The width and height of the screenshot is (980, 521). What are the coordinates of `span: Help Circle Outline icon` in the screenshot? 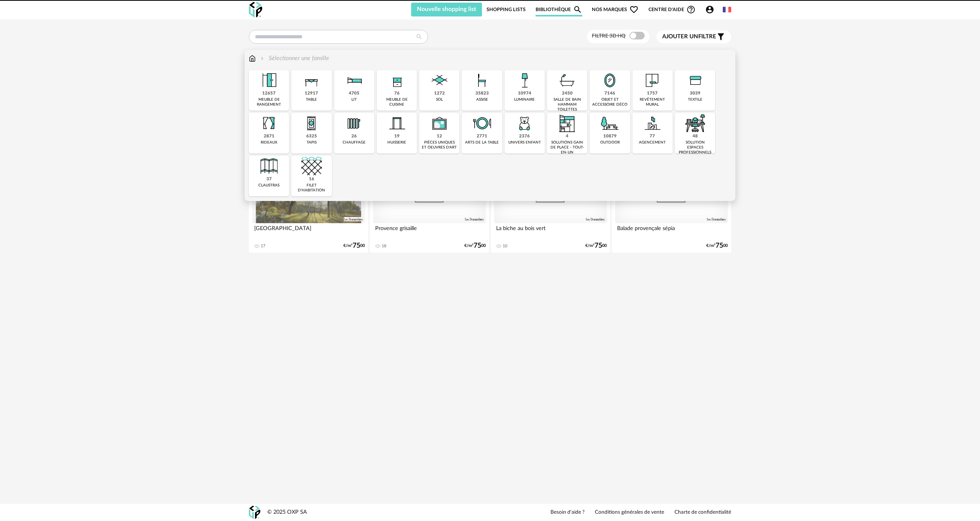 It's located at (691, 10).